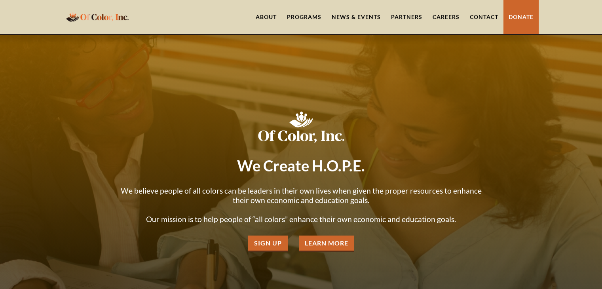 The width and height of the screenshot is (602, 289). What do you see at coordinates (304, 17) in the screenshot?
I see `div: Programs` at bounding box center [304, 17].